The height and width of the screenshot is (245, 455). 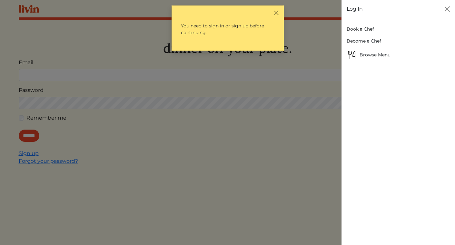 I want to click on a: Book a Chef, so click(x=399, y=29).